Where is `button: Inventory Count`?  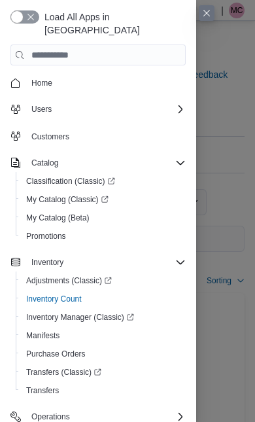 button: Inventory Count is located at coordinates (103, 299).